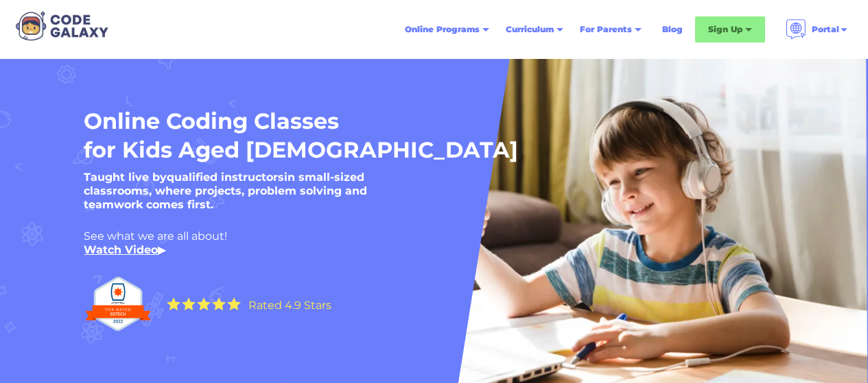 Image resolution: width=868 pixels, height=383 pixels. What do you see at coordinates (413, 243) in the screenshot?
I see `div: See what we are all about! ‍ ▶` at bounding box center [413, 243].